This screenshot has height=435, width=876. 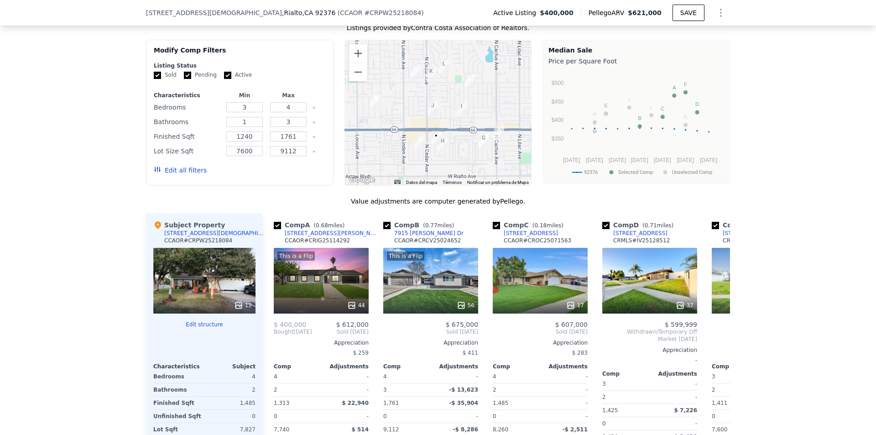 I want to click on span: 8,260, so click(x=500, y=429).